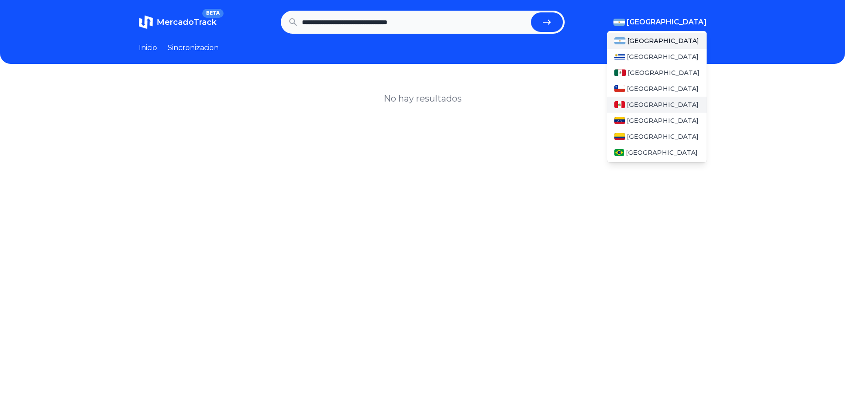  What do you see at coordinates (620, 57) in the screenshot?
I see `img: Uruguay` at bounding box center [620, 57].